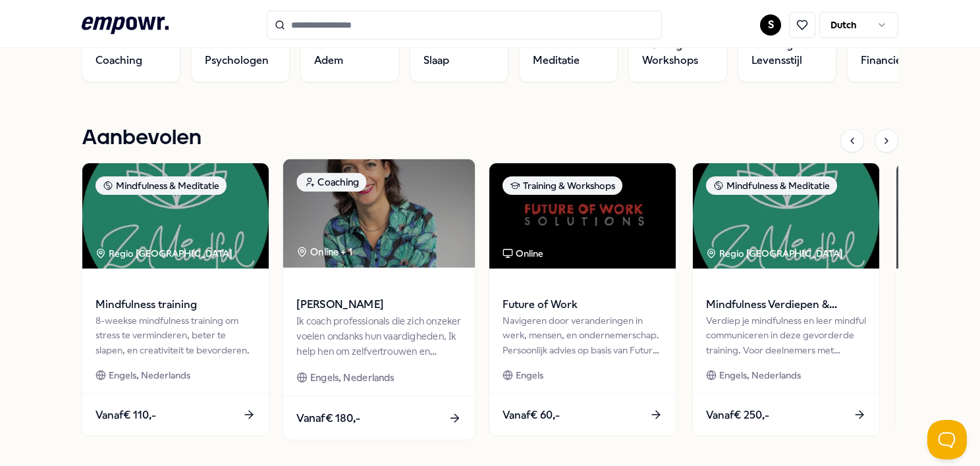  Describe the element at coordinates (786, 335) in the screenshot. I see `div: Verdiep je mindfulness en leer mindful communiceren in deze gevorderde training. Voor deelnemers ...` at that location.